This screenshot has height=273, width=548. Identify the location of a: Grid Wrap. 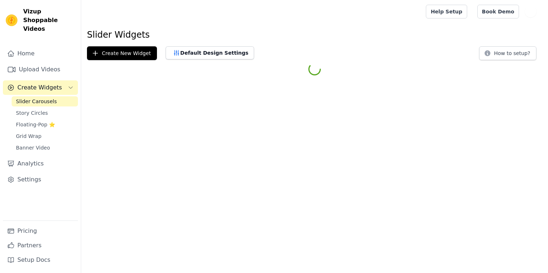
(45, 136).